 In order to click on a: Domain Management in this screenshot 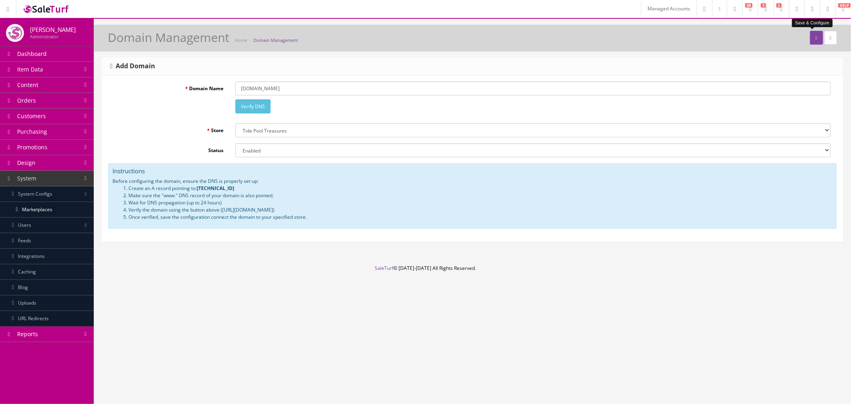, I will do `click(276, 40)`.